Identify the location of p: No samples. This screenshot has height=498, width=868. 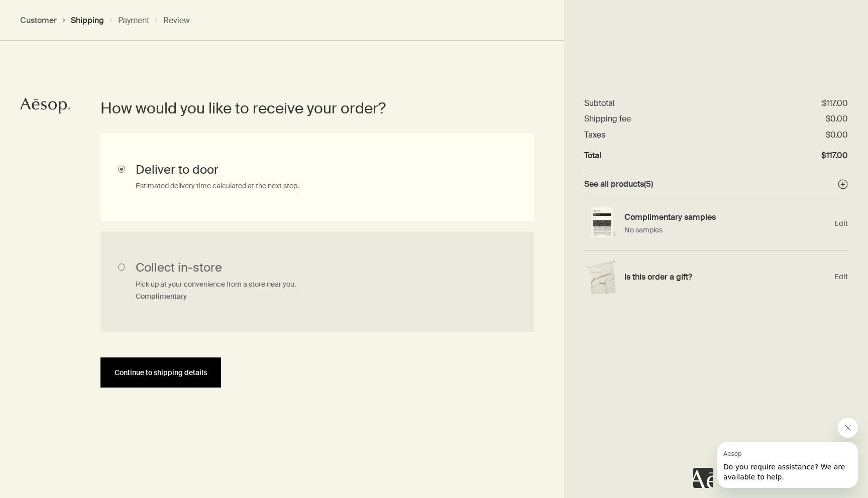
(727, 230).